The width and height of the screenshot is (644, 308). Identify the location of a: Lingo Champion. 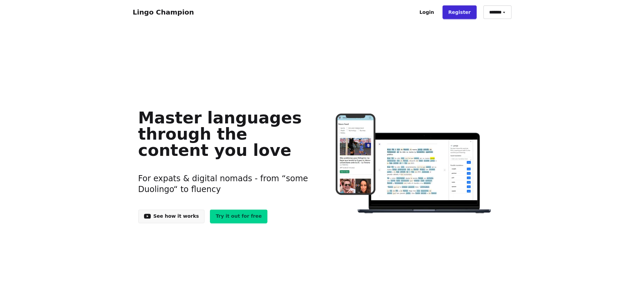
(163, 12).